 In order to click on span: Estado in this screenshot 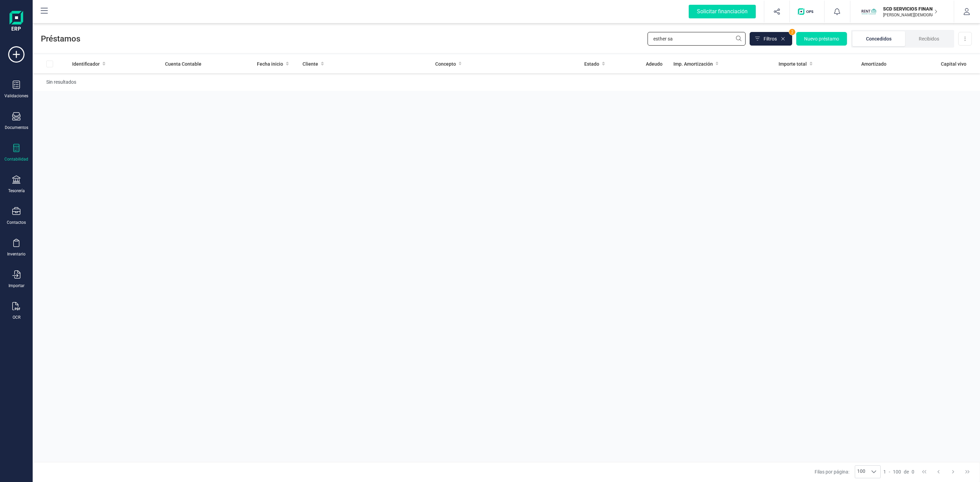, I will do `click(592, 64)`.